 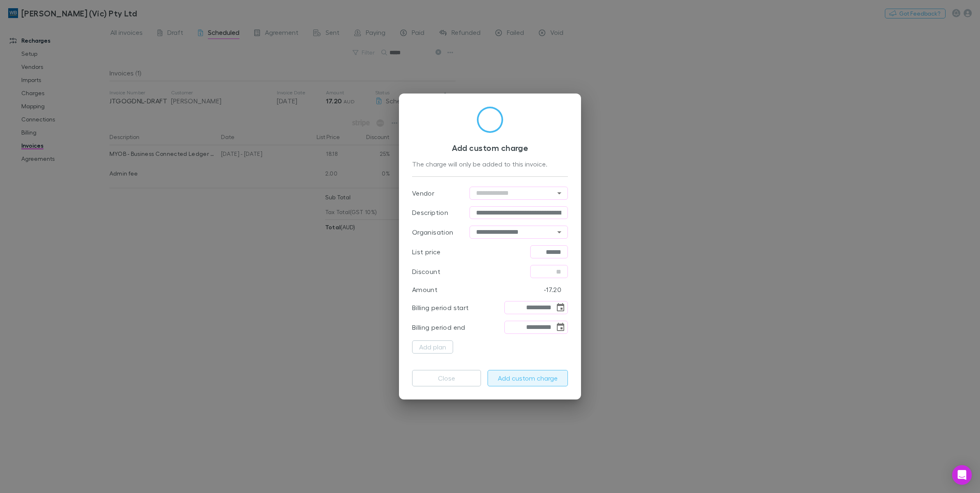 I want to click on button: Add plan, so click(x=432, y=347).